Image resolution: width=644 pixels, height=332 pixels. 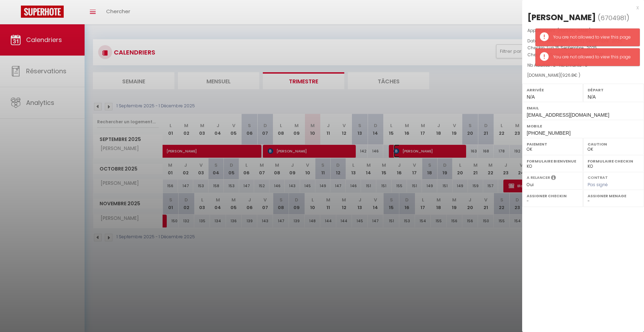 I want to click on p: Appartement :, so click(x=583, y=31).